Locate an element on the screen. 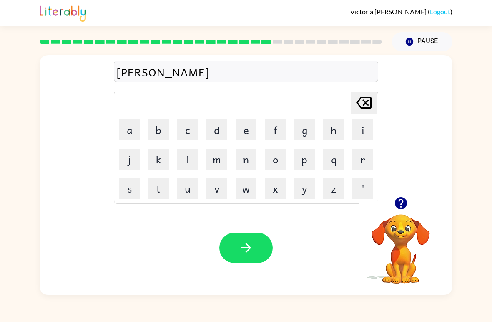 The height and width of the screenshot is (322, 492). button: o is located at coordinates (275, 159).